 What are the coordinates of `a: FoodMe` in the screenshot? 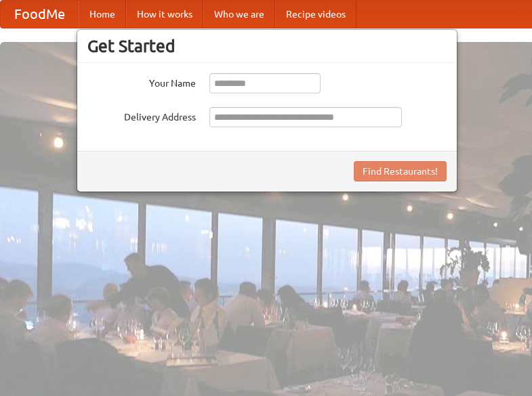 It's located at (39, 14).